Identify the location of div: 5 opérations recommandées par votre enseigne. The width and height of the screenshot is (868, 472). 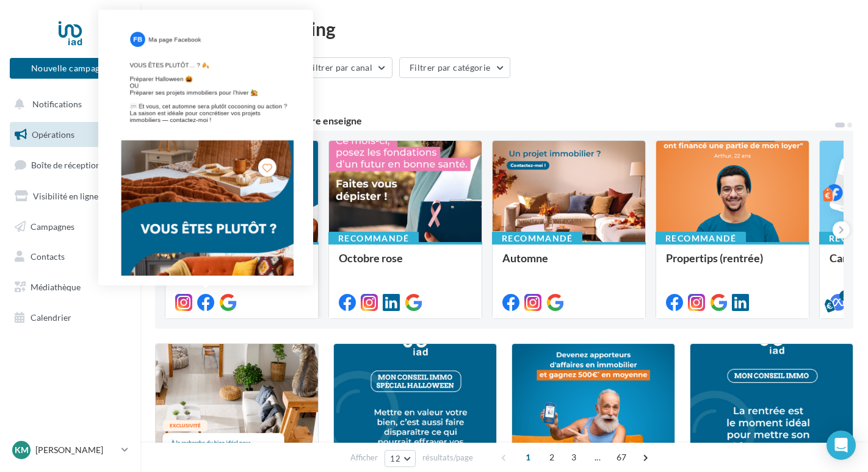
(494, 121).